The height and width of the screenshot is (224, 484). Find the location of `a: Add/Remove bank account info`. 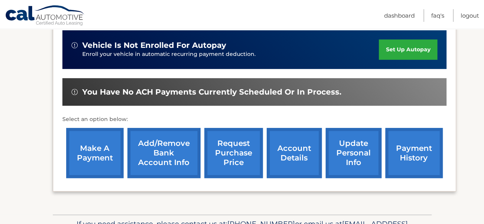

a: Add/Remove bank account info is located at coordinates (164, 153).